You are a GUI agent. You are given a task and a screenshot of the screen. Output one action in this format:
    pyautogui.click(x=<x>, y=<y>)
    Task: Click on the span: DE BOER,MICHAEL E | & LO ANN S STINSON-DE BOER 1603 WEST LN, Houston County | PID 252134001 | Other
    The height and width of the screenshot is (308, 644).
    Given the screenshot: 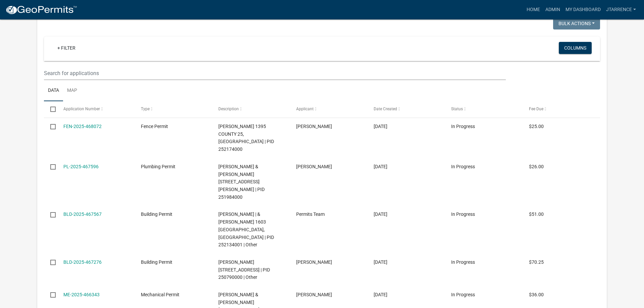 What is the action you would take?
    pyautogui.click(x=246, y=229)
    